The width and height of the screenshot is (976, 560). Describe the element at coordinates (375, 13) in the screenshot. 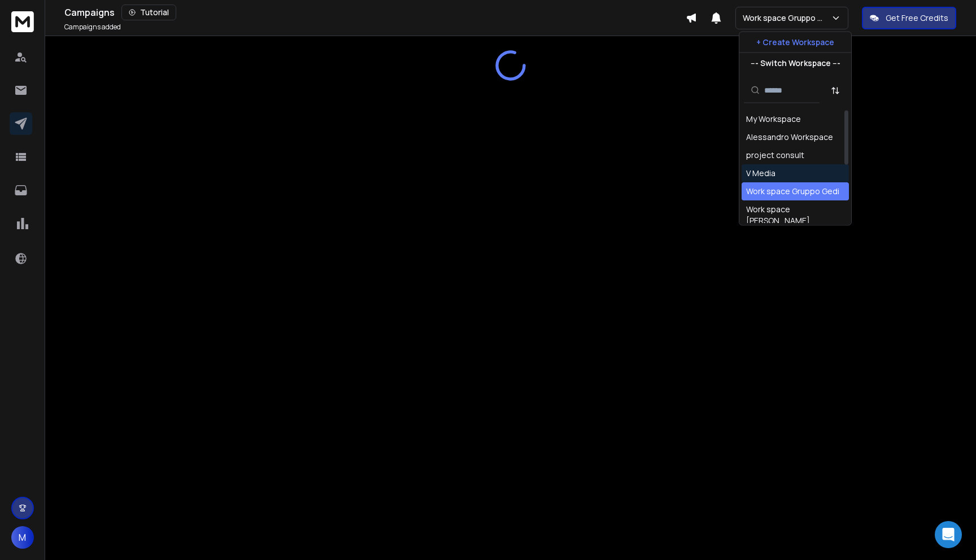

I see `div: Campaigns` at that location.